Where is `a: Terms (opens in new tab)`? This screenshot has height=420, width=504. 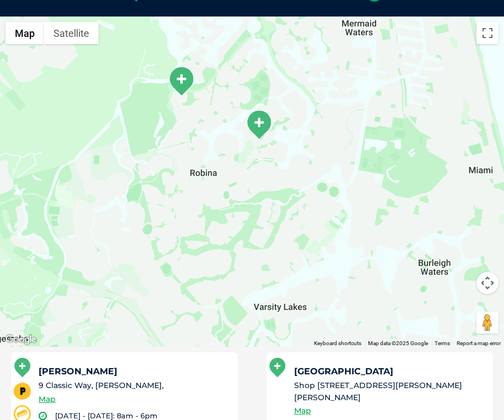 a: Terms (opens in new tab) is located at coordinates (442, 343).